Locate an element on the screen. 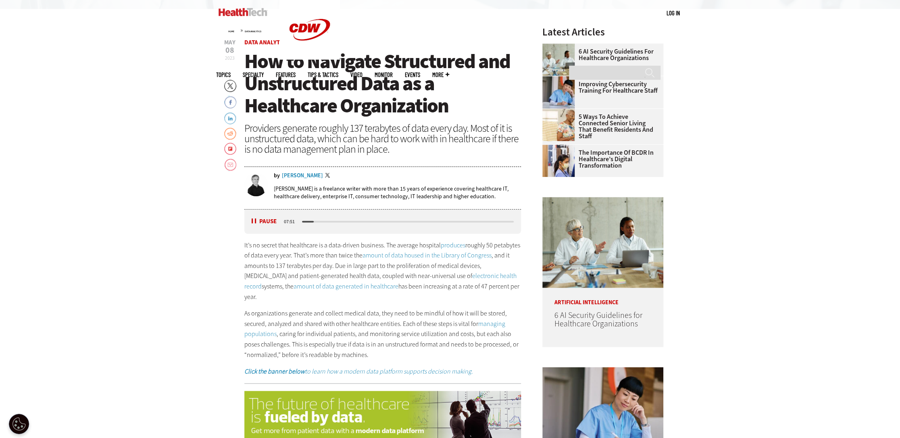 The height and width of the screenshot is (438, 900). a: Click the banner belowto learn how a modern data platform supports decision making. is located at coordinates (359, 371).